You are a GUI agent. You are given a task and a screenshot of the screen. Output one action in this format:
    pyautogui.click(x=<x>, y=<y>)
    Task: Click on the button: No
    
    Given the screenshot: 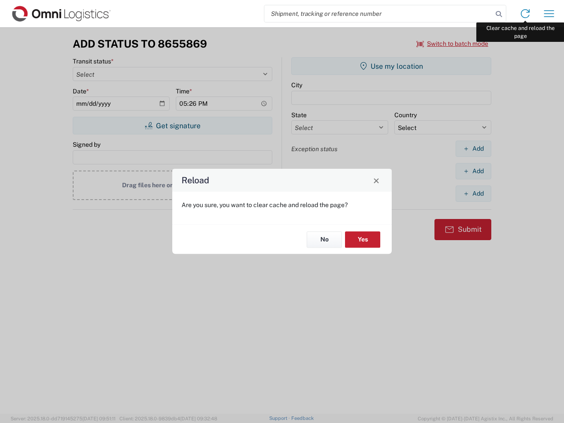 What is the action you would take?
    pyautogui.click(x=325, y=239)
    